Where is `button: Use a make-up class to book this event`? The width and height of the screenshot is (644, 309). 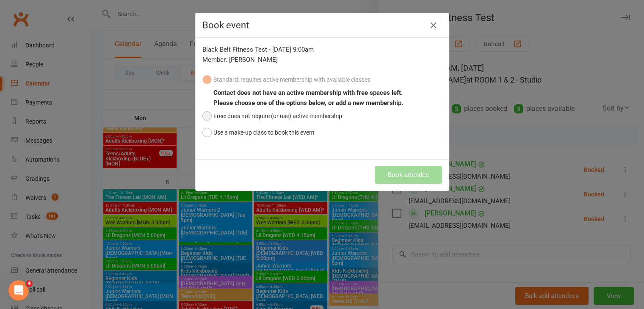
button: Use a make-up class to book this event is located at coordinates (258, 132).